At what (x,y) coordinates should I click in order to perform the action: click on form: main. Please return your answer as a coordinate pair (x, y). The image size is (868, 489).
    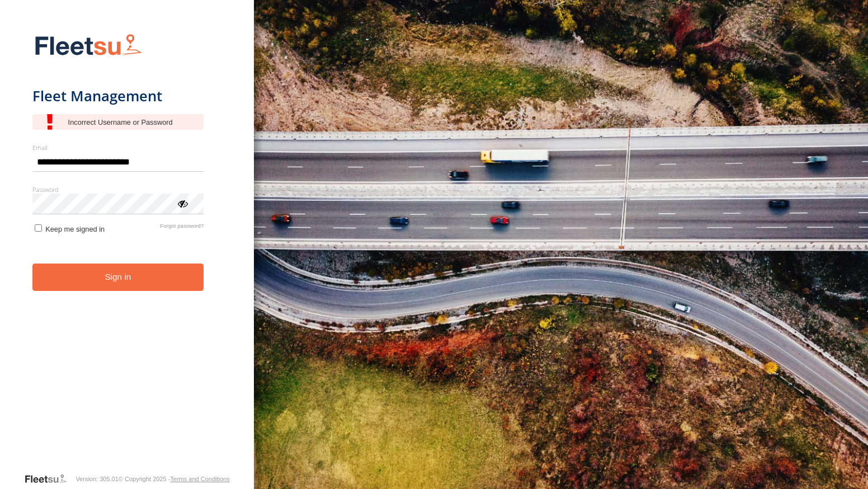
    Looking at the image, I should click on (127, 249).